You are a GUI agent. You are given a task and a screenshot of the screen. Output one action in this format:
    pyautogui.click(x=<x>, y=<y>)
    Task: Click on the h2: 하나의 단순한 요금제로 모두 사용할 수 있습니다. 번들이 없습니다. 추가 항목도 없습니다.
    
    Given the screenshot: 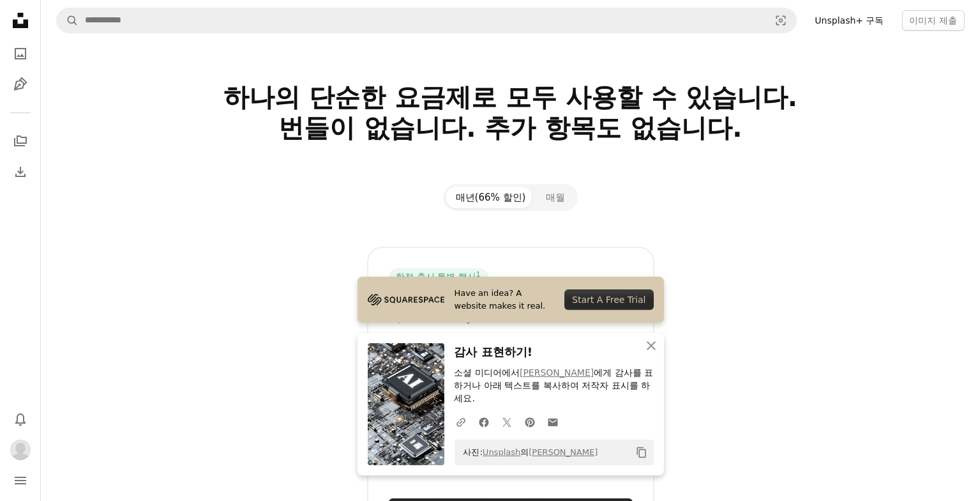 What is the action you would take?
    pyautogui.click(x=511, y=128)
    